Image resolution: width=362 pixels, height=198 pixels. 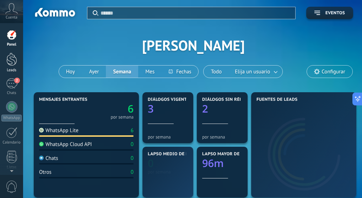 I want to click on div: Panel, so click(x=12, y=44).